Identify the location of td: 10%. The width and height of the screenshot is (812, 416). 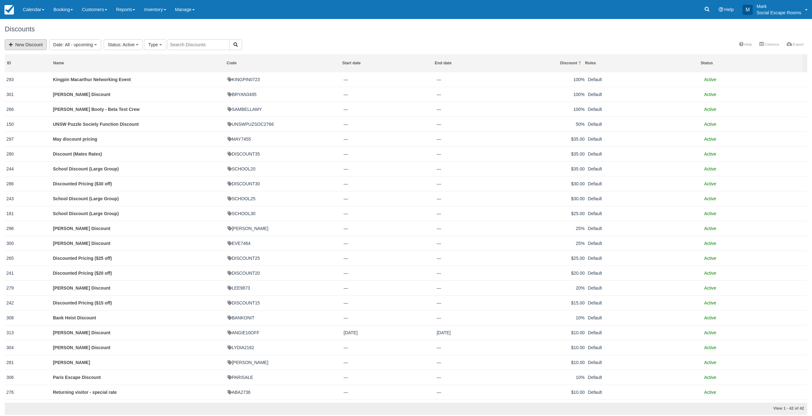
(557, 377).